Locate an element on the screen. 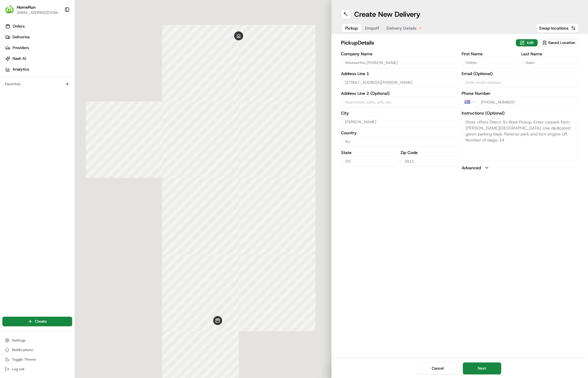 The width and height of the screenshot is (588, 378). button: Toggle Theme is located at coordinates (37, 360).